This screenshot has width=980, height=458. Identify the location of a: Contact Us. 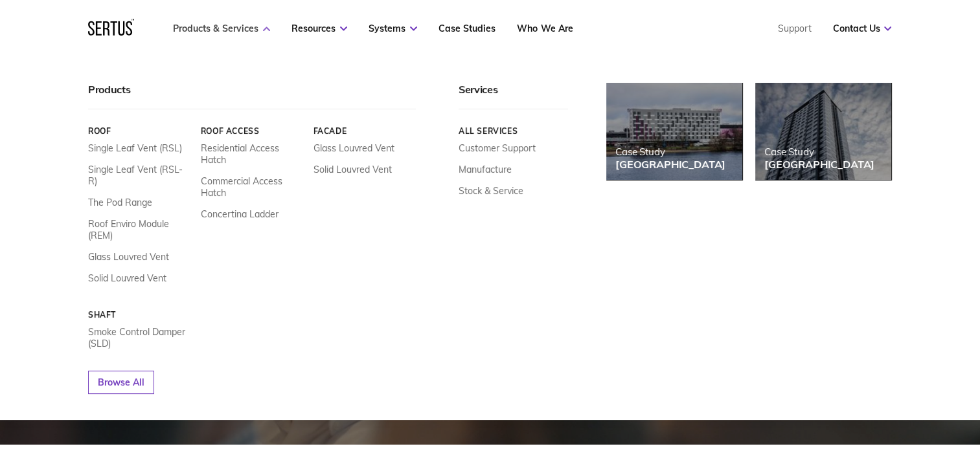
(861, 28).